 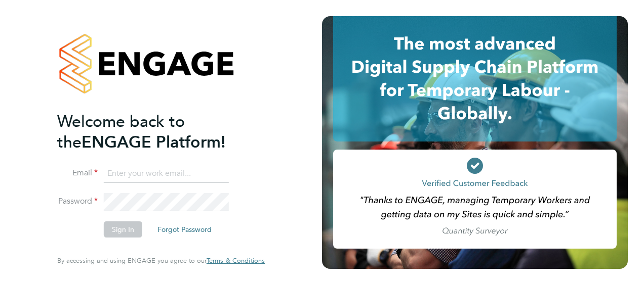 What do you see at coordinates (156, 132) in the screenshot?
I see `h2: ENGAGE Platform!` at bounding box center [156, 132].